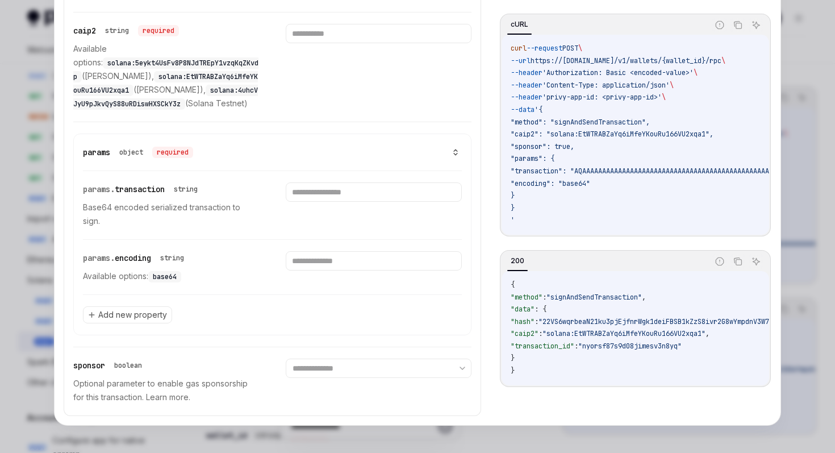  What do you see at coordinates (138, 152) in the screenshot?
I see `div: params` at bounding box center [138, 152].